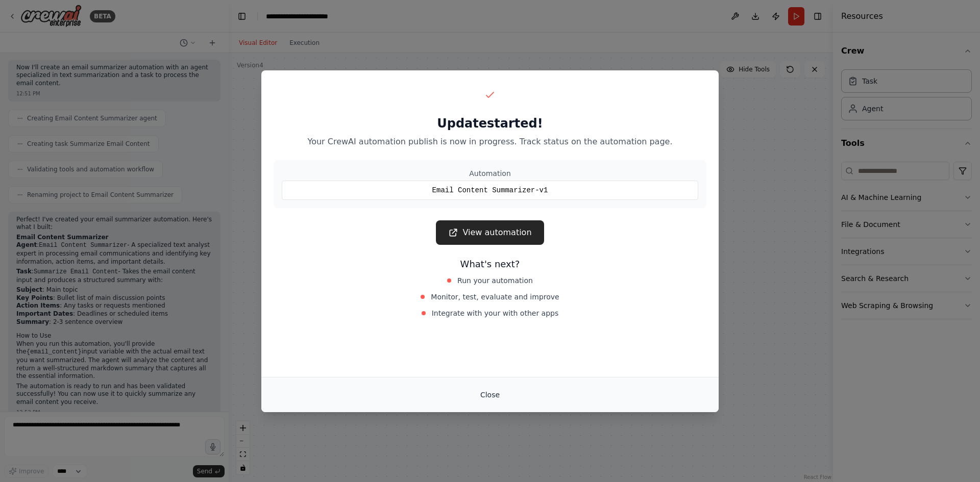  I want to click on h3: What's next?, so click(490, 264).